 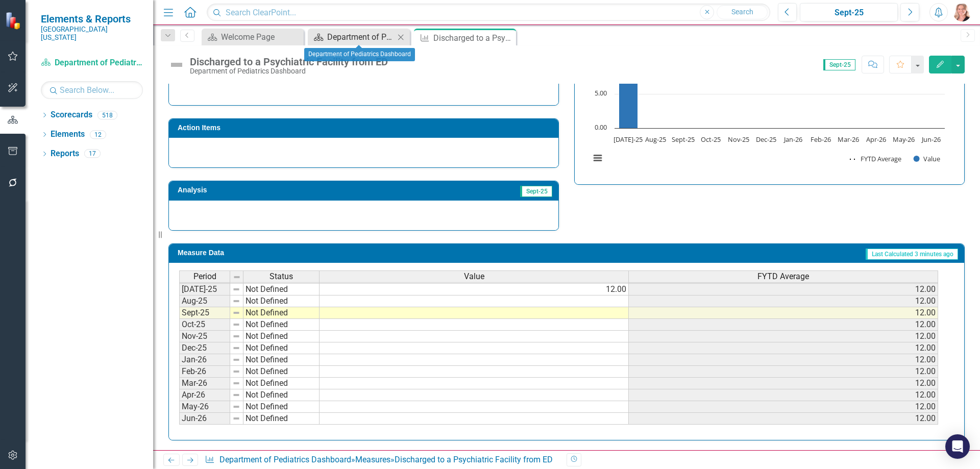 What do you see at coordinates (289, 62) in the screenshot?
I see `div: Discharged to a Psychiatric Facility from ED` at bounding box center [289, 62].